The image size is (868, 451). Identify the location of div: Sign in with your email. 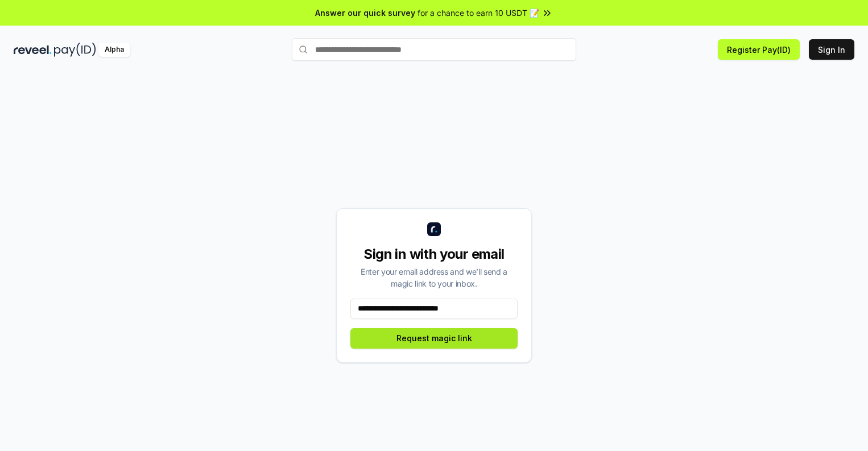
(434, 254).